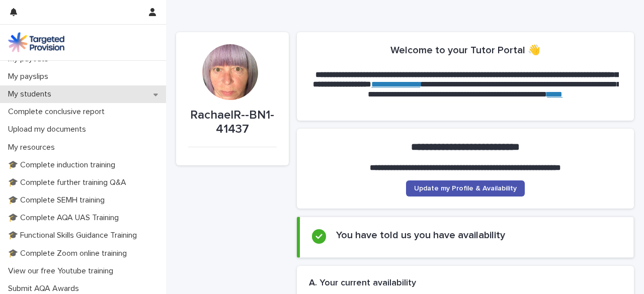 The image size is (644, 294). What do you see at coordinates (65, 218) in the screenshot?
I see `p: 🎓 Complete AQA UAS Training` at bounding box center [65, 218].